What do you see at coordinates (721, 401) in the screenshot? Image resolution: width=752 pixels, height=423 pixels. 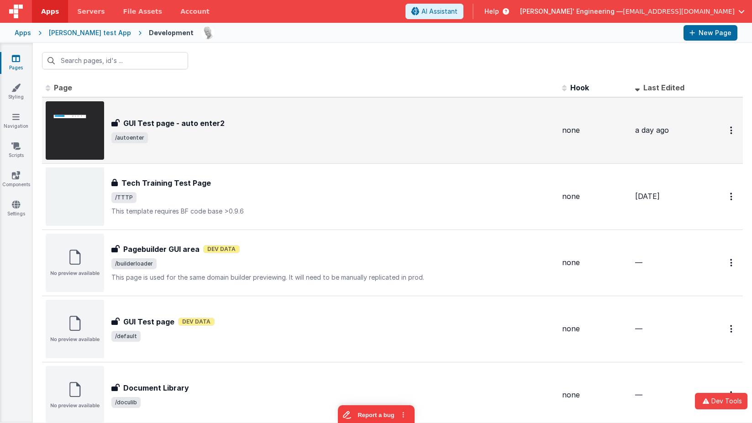 I see `button: Dev Tools` at bounding box center [721, 401].